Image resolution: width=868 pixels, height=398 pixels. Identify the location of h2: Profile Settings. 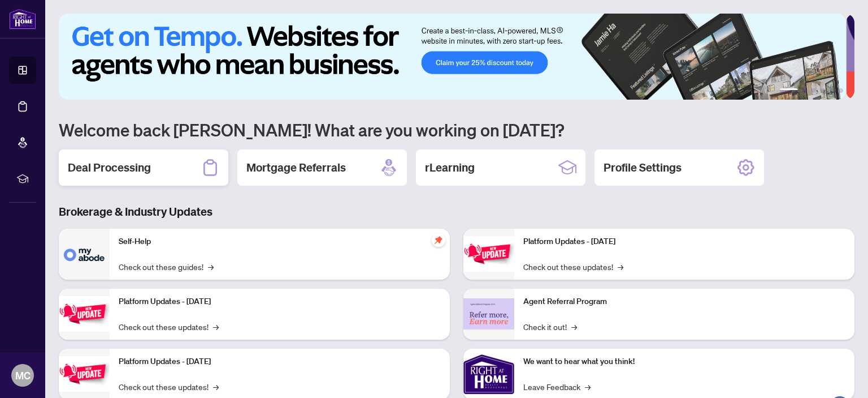
(643, 167).